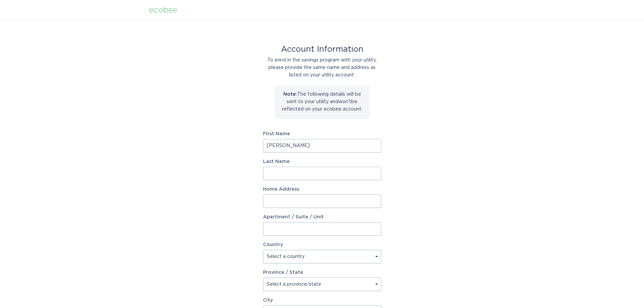 Image resolution: width=644 pixels, height=308 pixels. Describe the element at coordinates (322, 68) in the screenshot. I see `div: To enrol in the savings program with your utility, please provide the same name and address as li...` at that location.